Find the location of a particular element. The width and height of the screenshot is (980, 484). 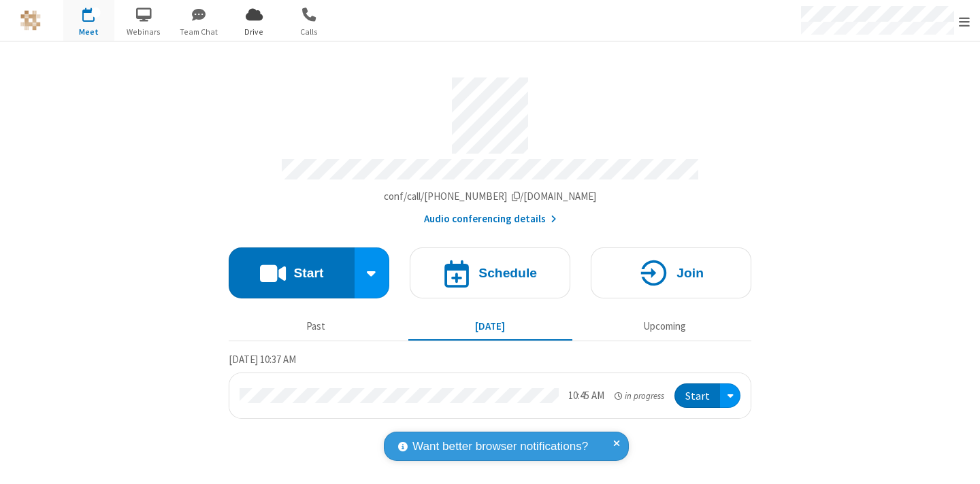

span: Webinars is located at coordinates (143, 32).